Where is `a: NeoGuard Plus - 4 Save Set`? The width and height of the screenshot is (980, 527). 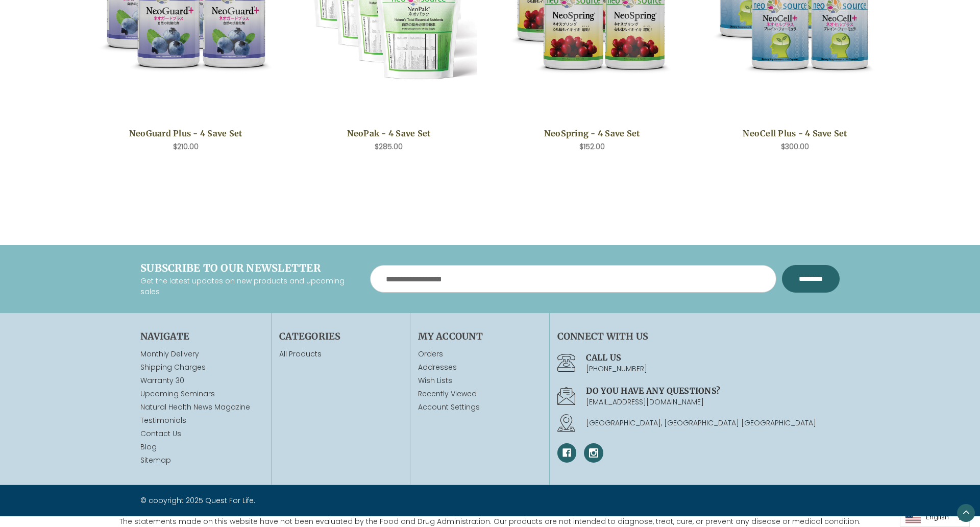 a: NeoGuard Plus - 4 Save Set is located at coordinates (185, 133).